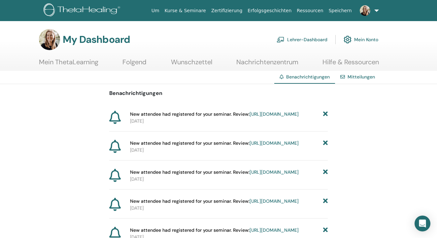 This screenshot has width=437, height=238. I want to click on a: Mein ThetaLearning, so click(69, 64).